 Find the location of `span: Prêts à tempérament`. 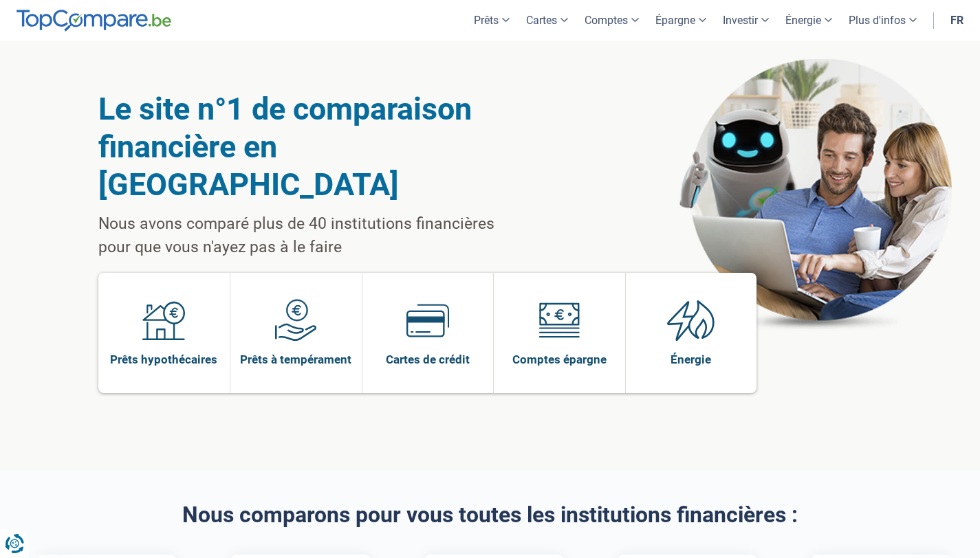

span: Prêts à tempérament is located at coordinates (296, 360).